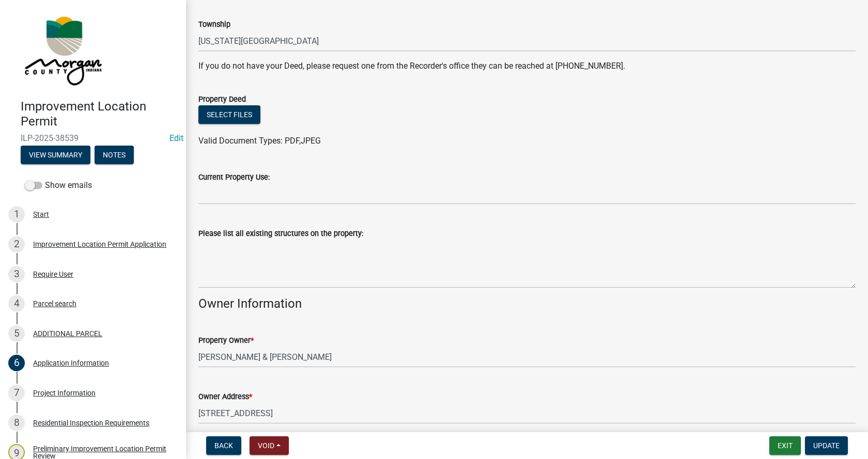  Describe the element at coordinates (17, 334) in the screenshot. I see `div: 5` at that location.